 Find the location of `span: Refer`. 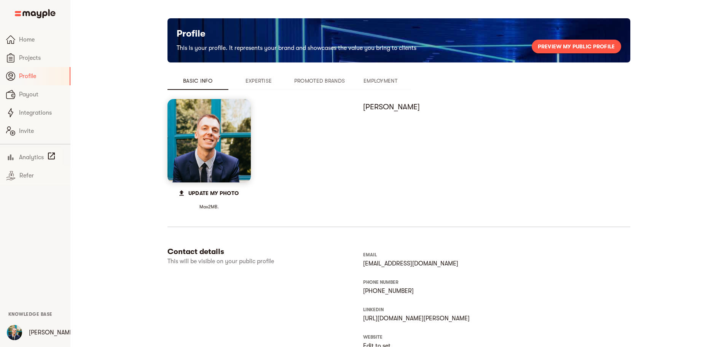

span: Refer is located at coordinates (42, 175).